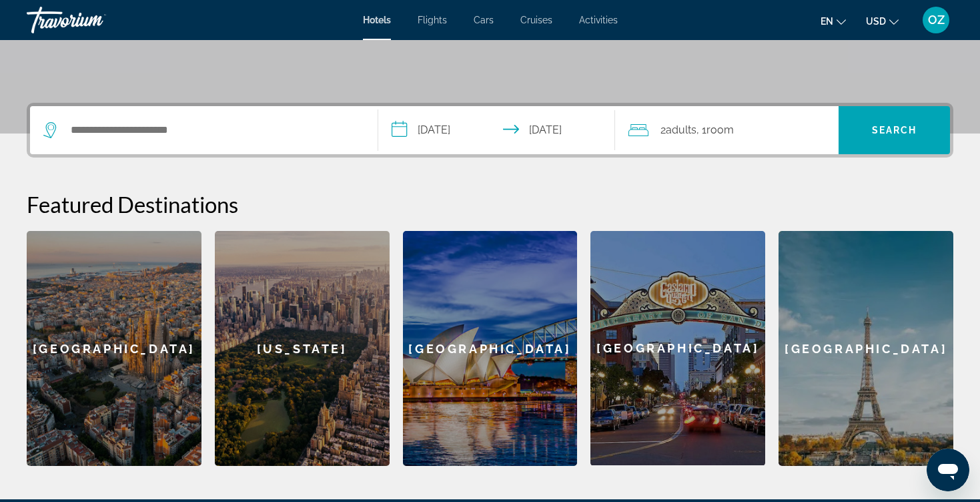 The height and width of the screenshot is (502, 980). What do you see at coordinates (894, 130) in the screenshot?
I see `button: Search` at bounding box center [894, 130].